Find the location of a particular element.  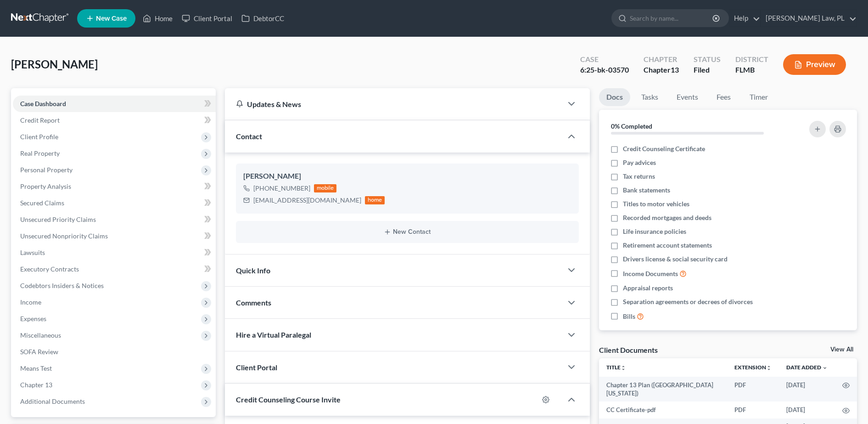

span: Lawsuits is located at coordinates (32, 253).